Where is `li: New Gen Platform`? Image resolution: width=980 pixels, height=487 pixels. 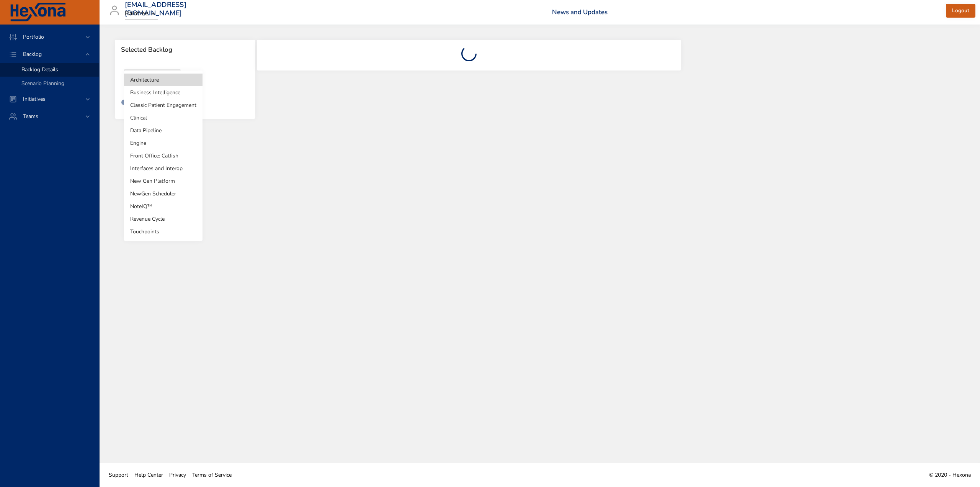
li: New Gen Platform is located at coordinates (163, 181).